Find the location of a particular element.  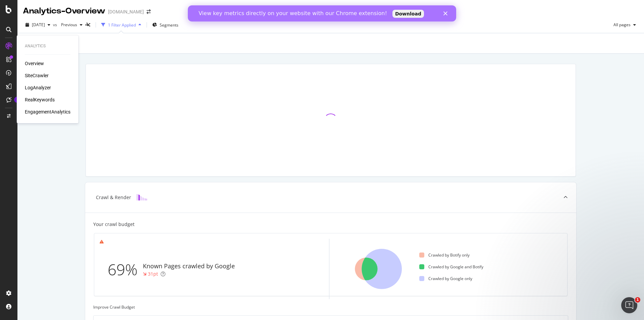

div: Overview is located at coordinates (34, 64).